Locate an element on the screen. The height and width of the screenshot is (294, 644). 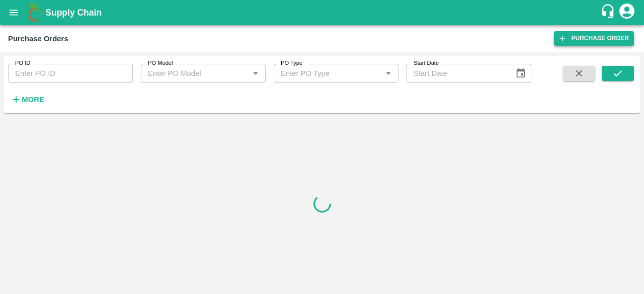
input: Start Date is located at coordinates (457, 73).